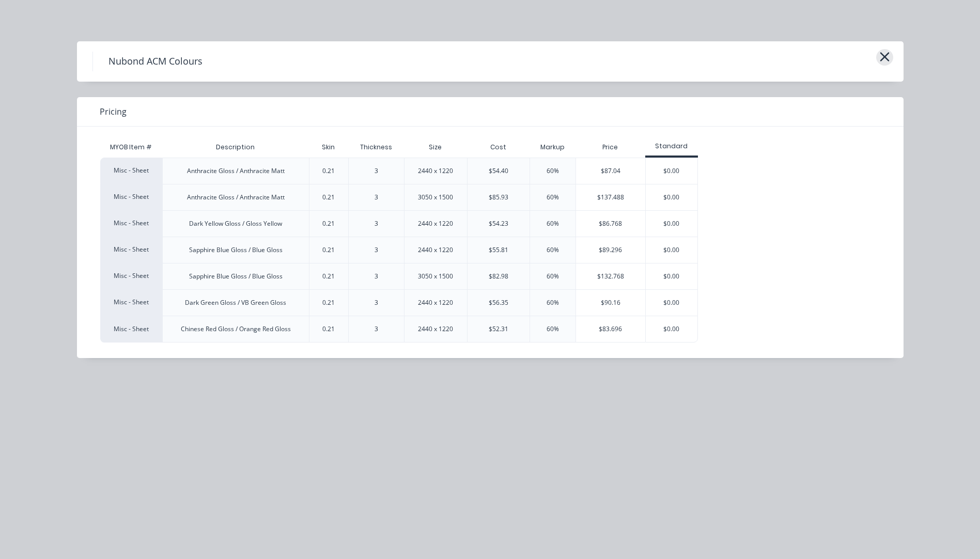 This screenshot has width=980, height=559. Describe the element at coordinates (236, 329) in the screenshot. I see `div: Chinese Red Gloss / Orange Red Gloss` at that location.